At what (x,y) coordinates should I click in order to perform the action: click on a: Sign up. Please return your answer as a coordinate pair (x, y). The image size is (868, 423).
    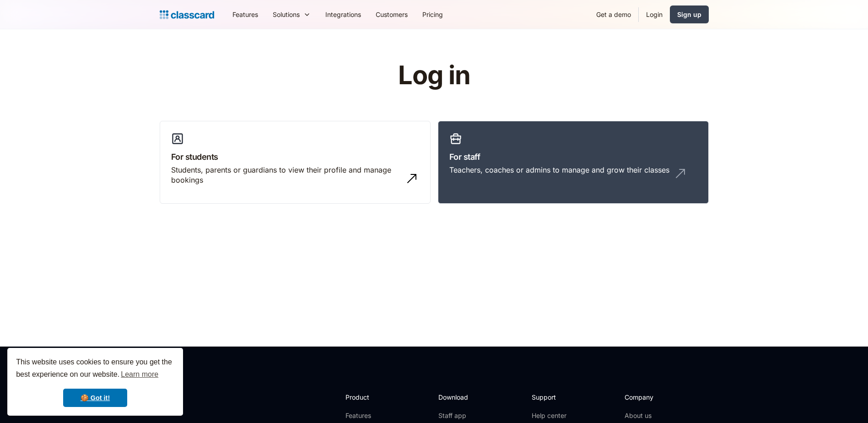
    Looking at the image, I should click on (689, 14).